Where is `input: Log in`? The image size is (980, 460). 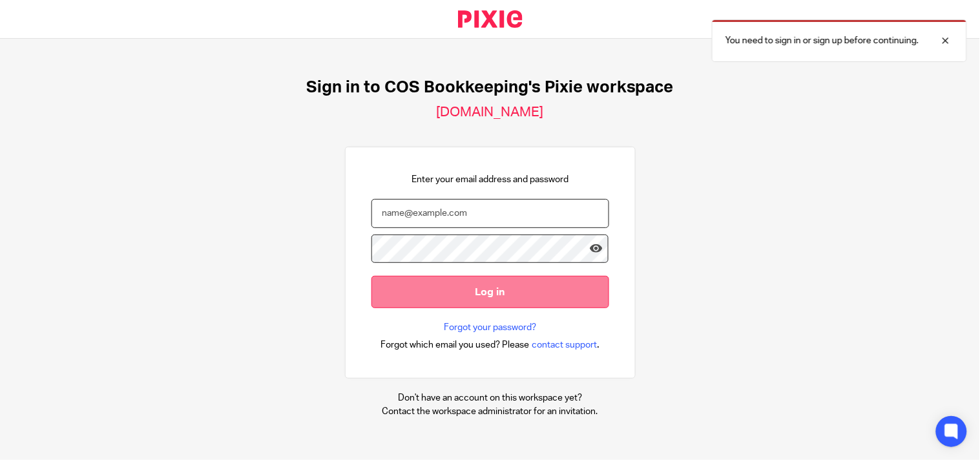
input: Log in is located at coordinates (490, 291).